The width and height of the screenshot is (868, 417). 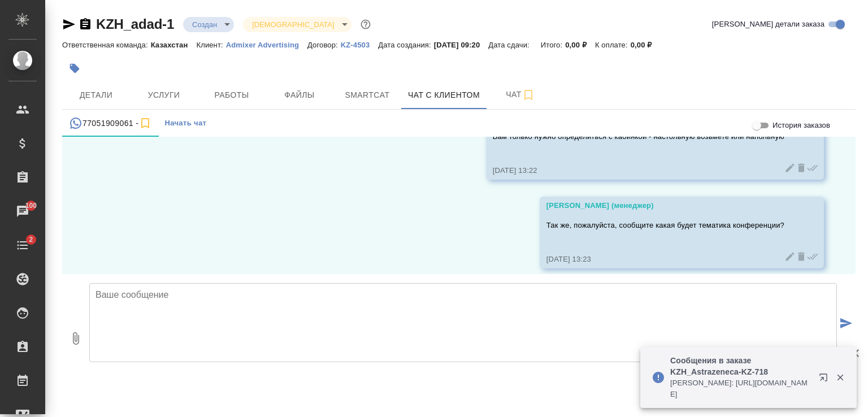 What do you see at coordinates (31, 206) in the screenshot?
I see `span: 100` at bounding box center [31, 206].